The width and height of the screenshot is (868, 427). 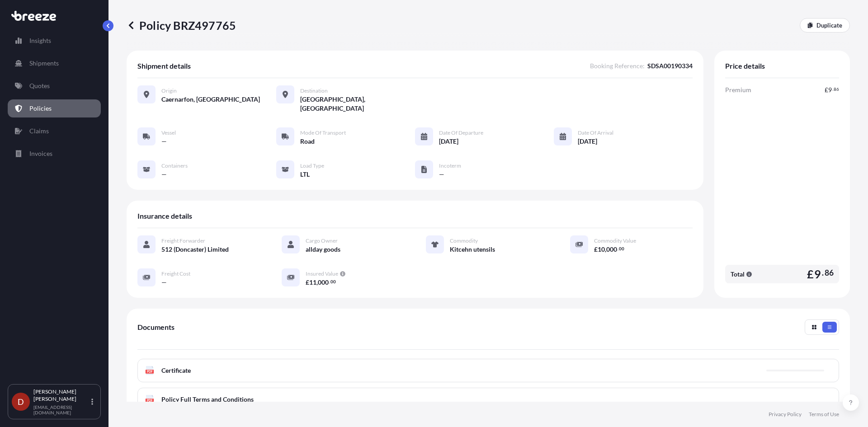 What do you see at coordinates (39, 131) in the screenshot?
I see `p: Claims` at bounding box center [39, 131].